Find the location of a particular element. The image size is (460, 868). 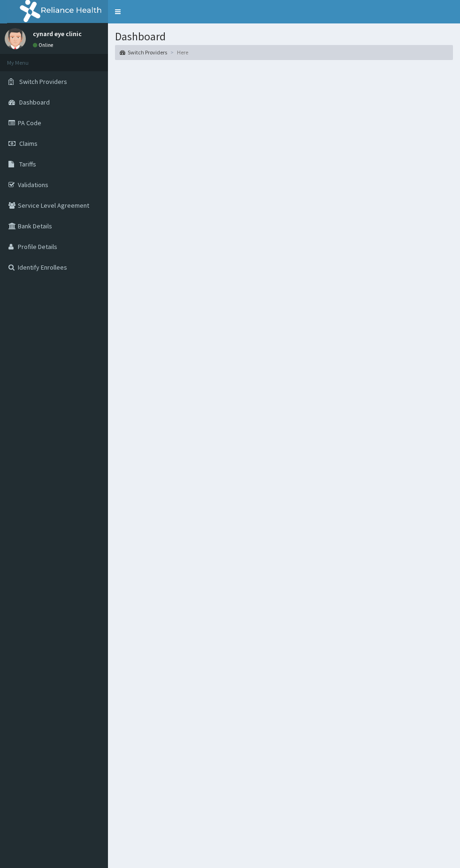

a: Online is located at coordinates (44, 45).